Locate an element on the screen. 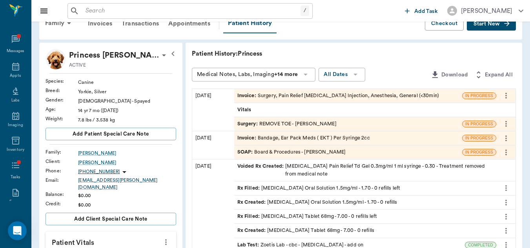 Image resolution: width=530 pixels, height=248 pixels. img: Profile Image is located at coordinates (56, 59).